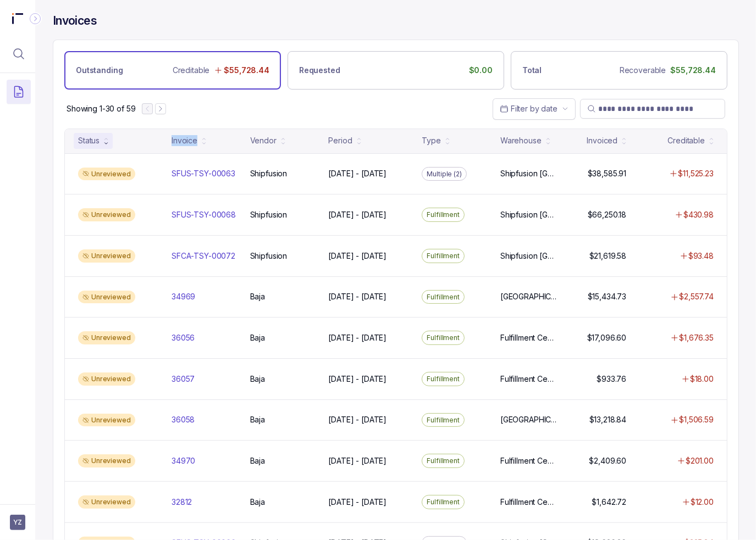 This screenshot has width=756, height=540. Describe the element at coordinates (88, 141) in the screenshot. I see `div: Status` at that location.